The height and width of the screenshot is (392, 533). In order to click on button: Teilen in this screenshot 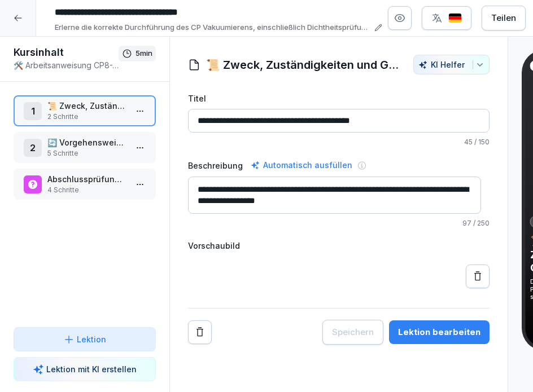, I will do `click(504, 18)`.